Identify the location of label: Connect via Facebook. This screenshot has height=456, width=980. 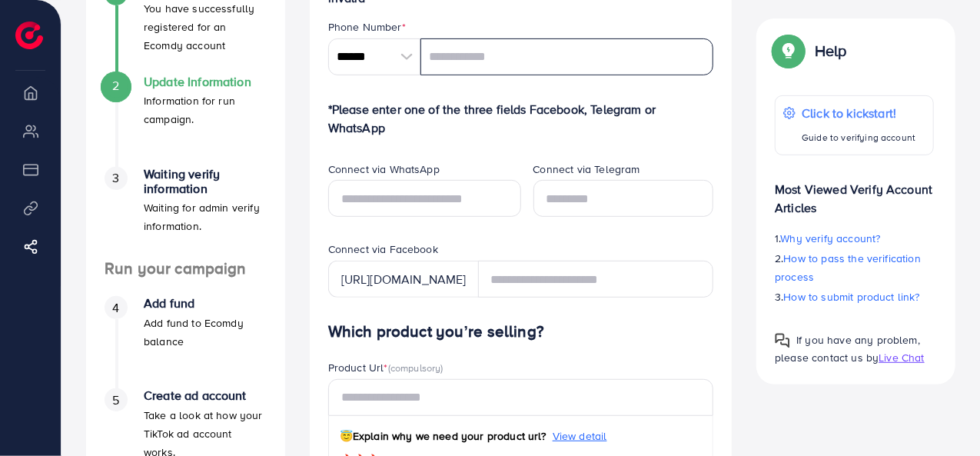
(383, 249).